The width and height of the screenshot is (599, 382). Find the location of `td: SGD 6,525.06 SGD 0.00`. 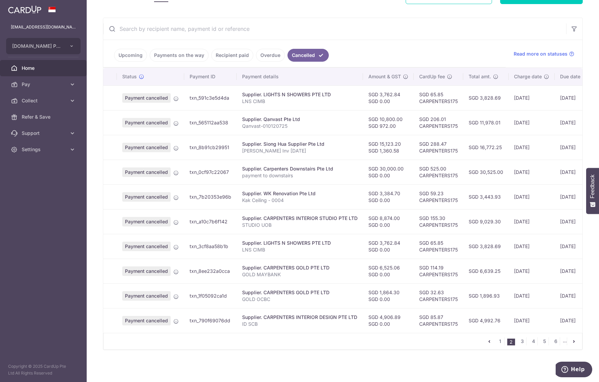

td: SGD 6,525.06 SGD 0.00 is located at coordinates (388, 271).